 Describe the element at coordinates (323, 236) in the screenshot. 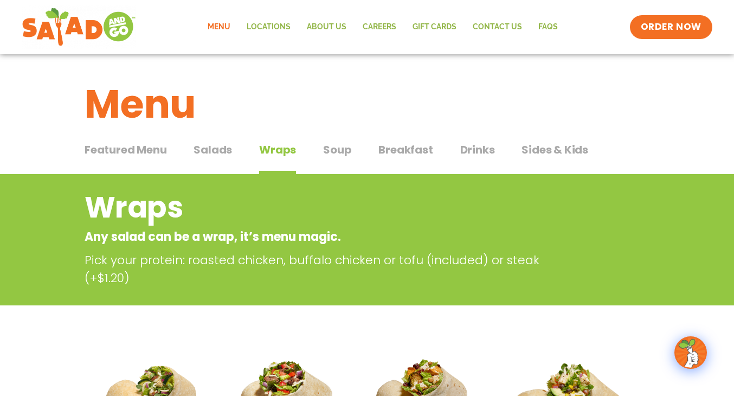

I see `p: Any salad can be a wrap, it’s menu magic.` at that location.